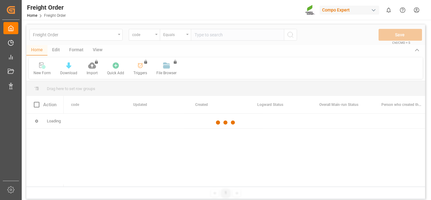 This screenshot has width=431, height=200. I want to click on button: Compo Expert, so click(351, 10).